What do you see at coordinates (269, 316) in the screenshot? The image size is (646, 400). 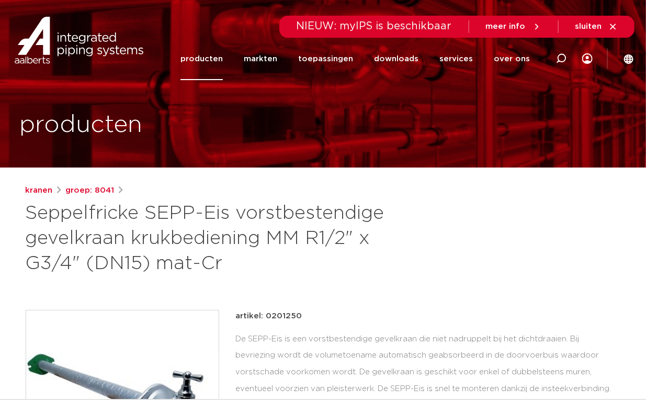 I see `p: artikel: 0201250` at bounding box center [269, 316].